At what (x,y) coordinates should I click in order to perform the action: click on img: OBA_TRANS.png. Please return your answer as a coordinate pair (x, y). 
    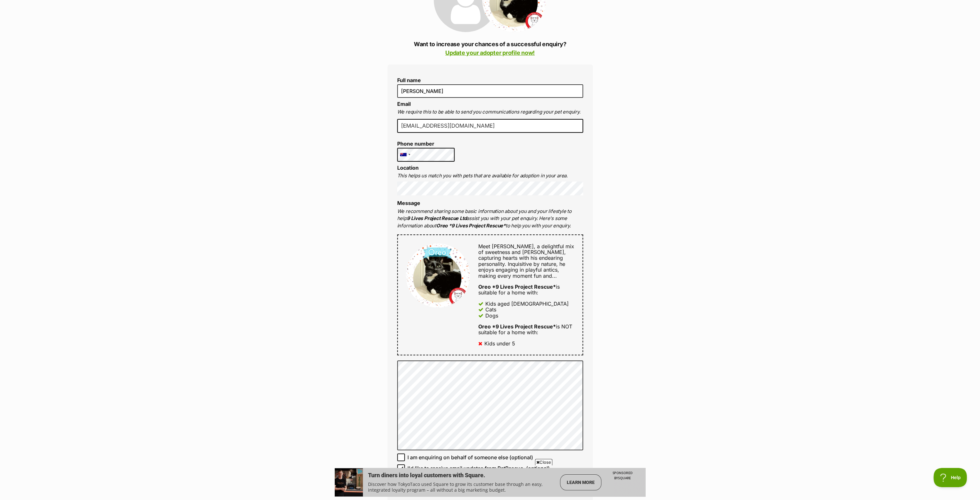
    Looking at the image, I should click on (24, 3).